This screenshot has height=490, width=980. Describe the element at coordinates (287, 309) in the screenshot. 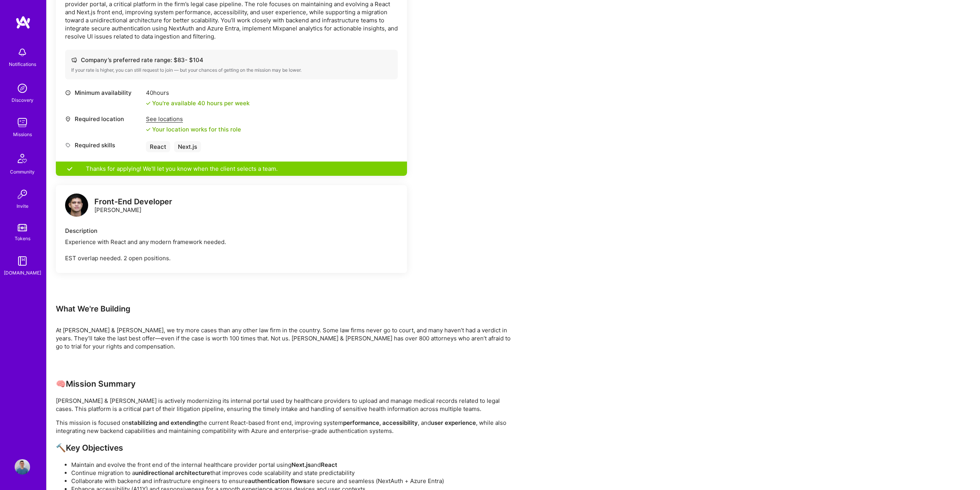

I see `div: What We're Building` at that location.